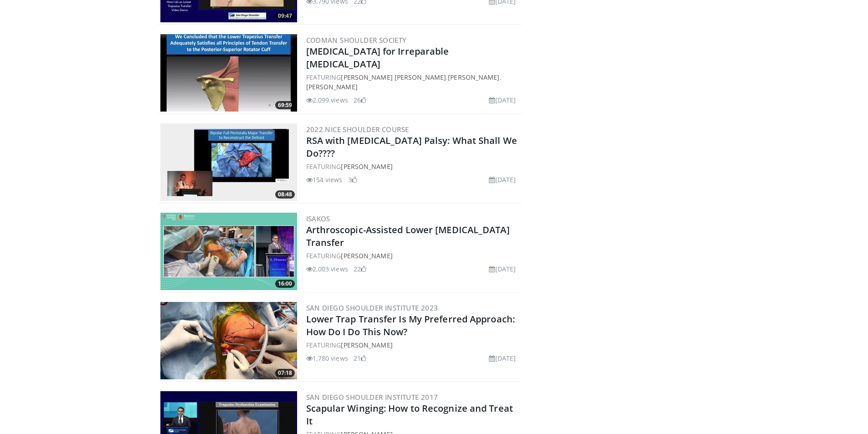 The width and height of the screenshot is (868, 434). Describe the element at coordinates (318, 218) in the screenshot. I see `a: ISAKOS` at that location.